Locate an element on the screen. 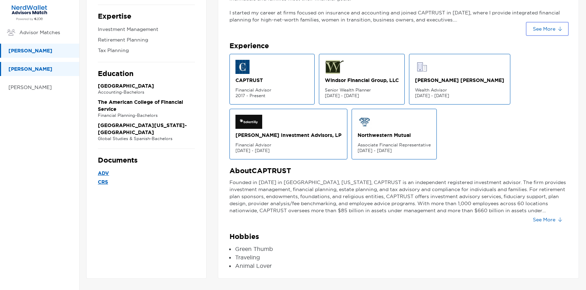  p: CAPTRUST is located at coordinates (272, 80).